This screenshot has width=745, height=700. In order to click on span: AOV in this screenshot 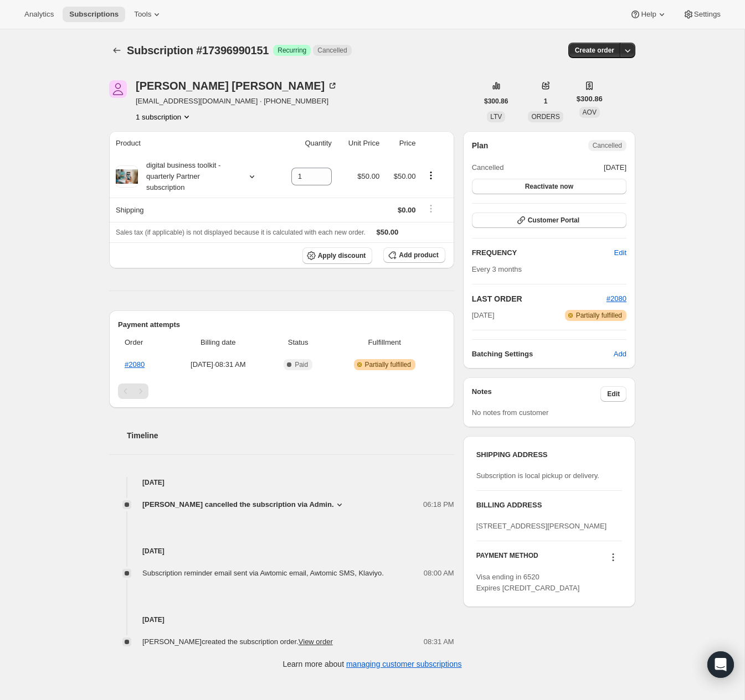, I will do `click(589, 113)`.